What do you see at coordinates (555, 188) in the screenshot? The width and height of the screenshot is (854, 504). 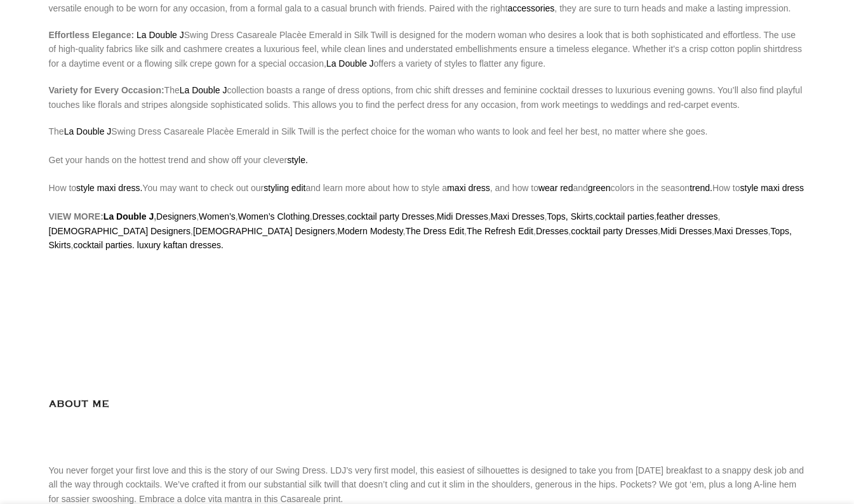 I see `a: wear red` at bounding box center [555, 188].